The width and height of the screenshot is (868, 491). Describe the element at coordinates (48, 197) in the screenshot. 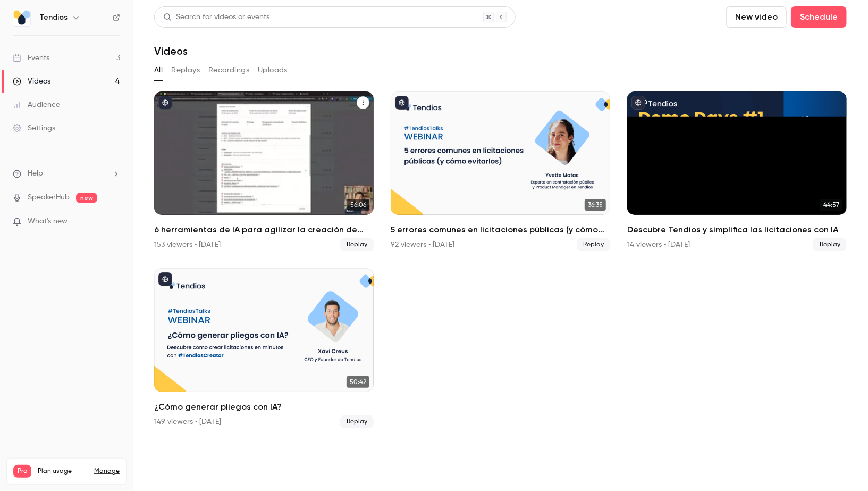

I see `a: SpeakerHub` at that location.